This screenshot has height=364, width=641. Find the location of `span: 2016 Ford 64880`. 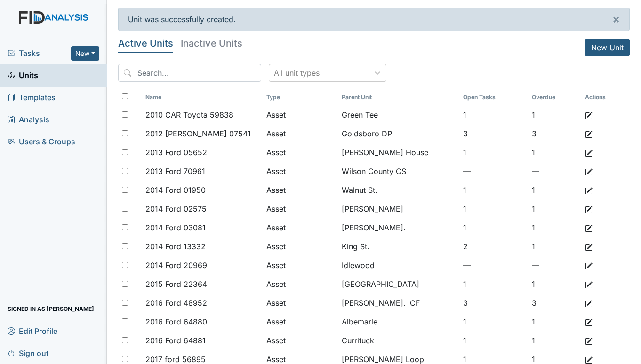

span: 2016 Ford 64880 is located at coordinates (176, 321).